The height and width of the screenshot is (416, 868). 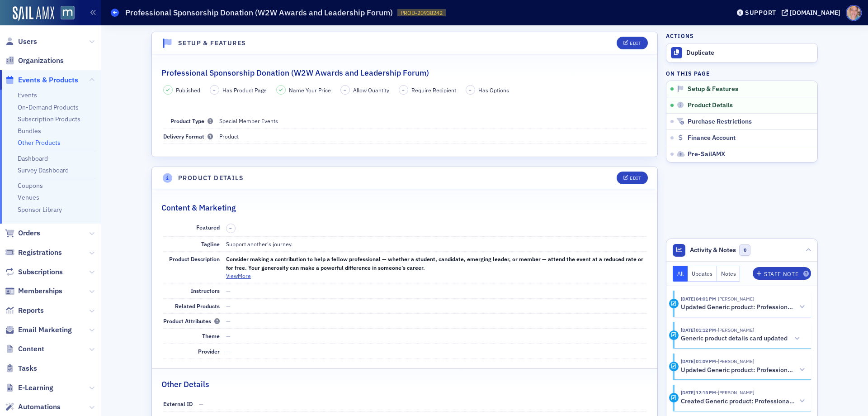 I want to click on time: 5/12/2025 04:01 PM, so click(x=699, y=299).